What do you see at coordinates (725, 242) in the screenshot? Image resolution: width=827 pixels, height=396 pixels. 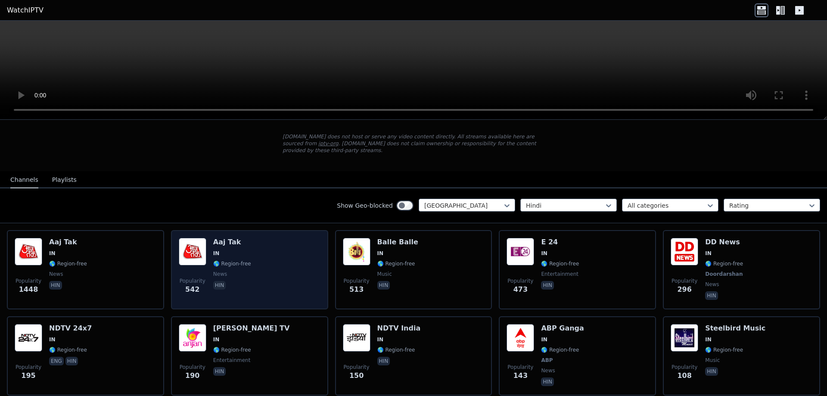 I see `h6: DD News` at bounding box center [725, 242].